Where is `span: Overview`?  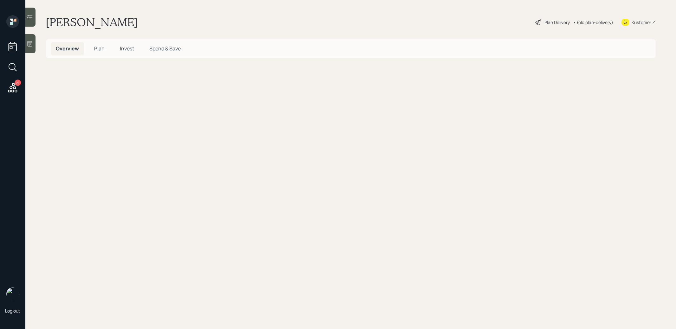
span: Overview is located at coordinates (67, 48).